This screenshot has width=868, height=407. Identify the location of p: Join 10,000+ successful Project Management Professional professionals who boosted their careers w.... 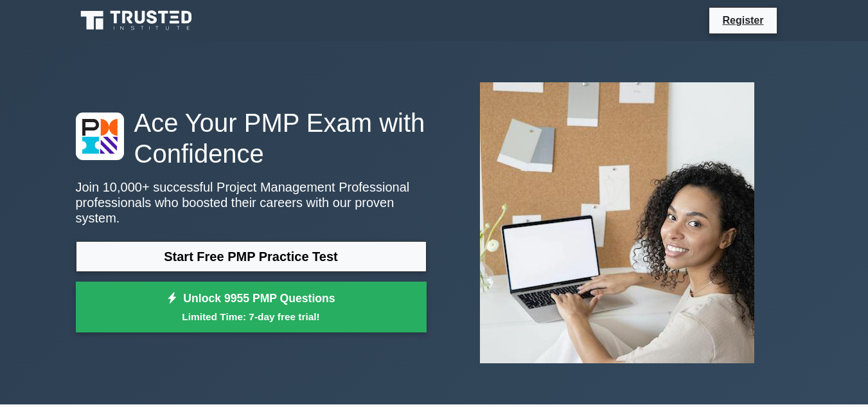
(251, 202).